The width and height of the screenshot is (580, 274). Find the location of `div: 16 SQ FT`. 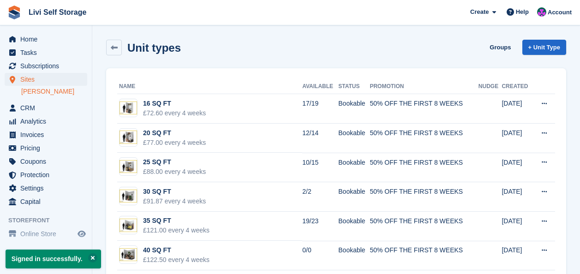

div: 16 SQ FT is located at coordinates (174, 103).